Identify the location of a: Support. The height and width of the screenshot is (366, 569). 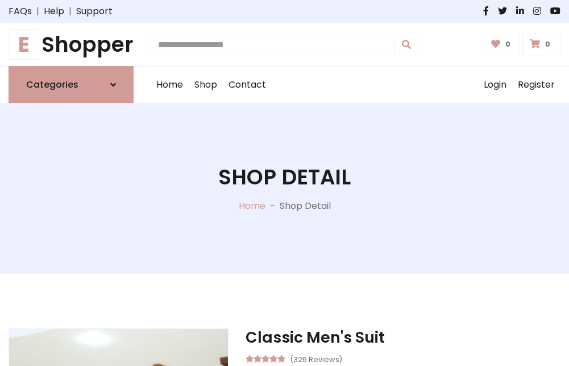
(94, 11).